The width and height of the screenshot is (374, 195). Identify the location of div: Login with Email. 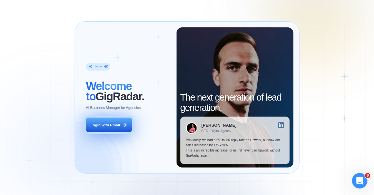
(105, 125).